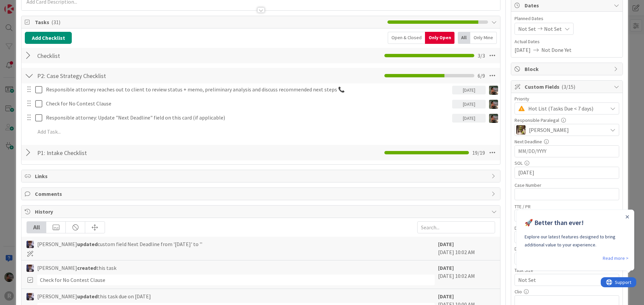 This screenshot has width=644, height=305. Describe the element at coordinates (524, 228) in the screenshot. I see `label: Decedent` at that location.